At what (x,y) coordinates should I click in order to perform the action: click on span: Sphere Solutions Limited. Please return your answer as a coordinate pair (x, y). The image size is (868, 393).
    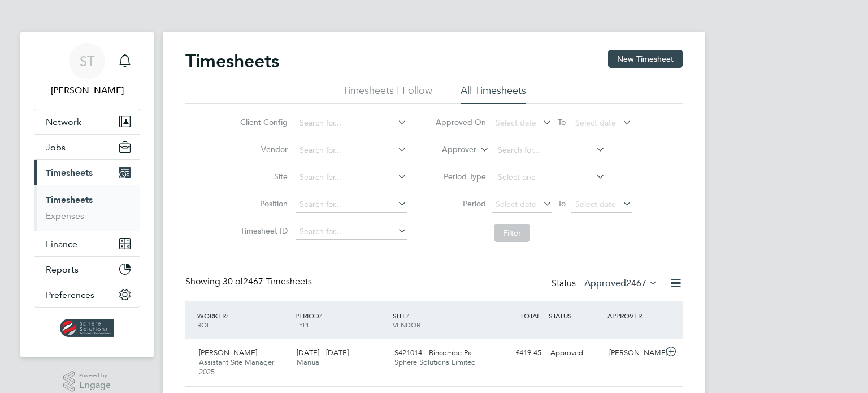
    Looking at the image, I should click on (435, 362).